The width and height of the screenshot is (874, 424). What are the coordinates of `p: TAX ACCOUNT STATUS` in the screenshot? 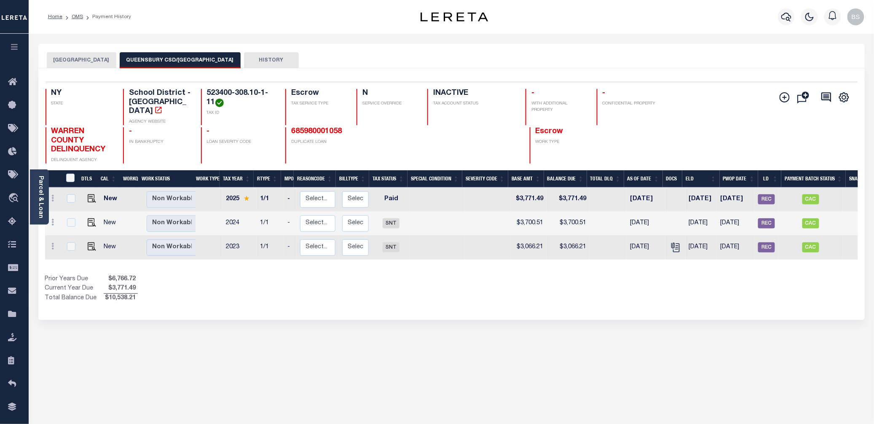 It's located at (474, 104).